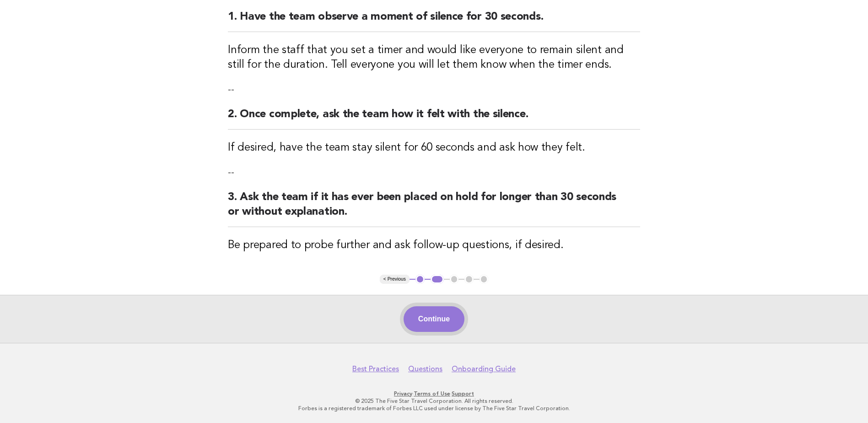 This screenshot has height=423, width=868. What do you see at coordinates (376, 369) in the screenshot?
I see `a: Best Practices` at bounding box center [376, 369].